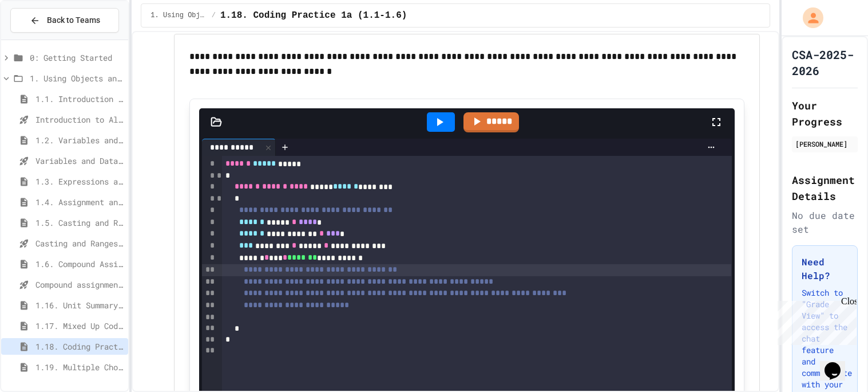 Image resolution: width=868 pixels, height=392 pixels. What do you see at coordinates (824, 188) in the screenshot?
I see `h2: Assignment Details` at bounding box center [824, 188].